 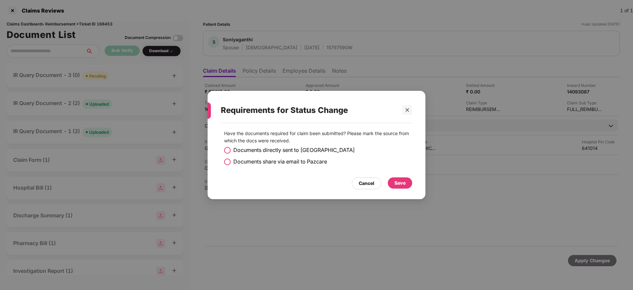 I want to click on span: close, so click(x=407, y=110).